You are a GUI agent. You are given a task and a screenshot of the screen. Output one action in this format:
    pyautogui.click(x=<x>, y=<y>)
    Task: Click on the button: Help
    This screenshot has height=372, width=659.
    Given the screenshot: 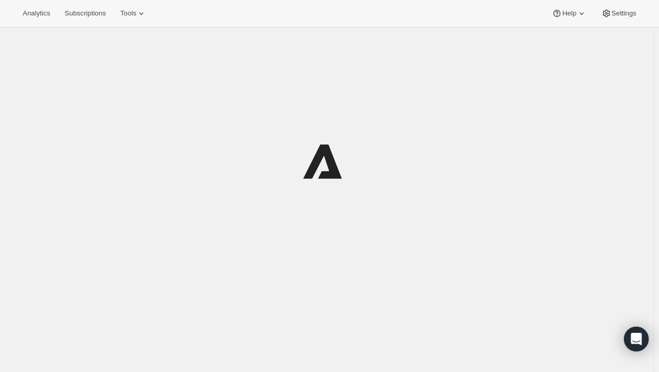 What is the action you would take?
    pyautogui.click(x=569, y=13)
    